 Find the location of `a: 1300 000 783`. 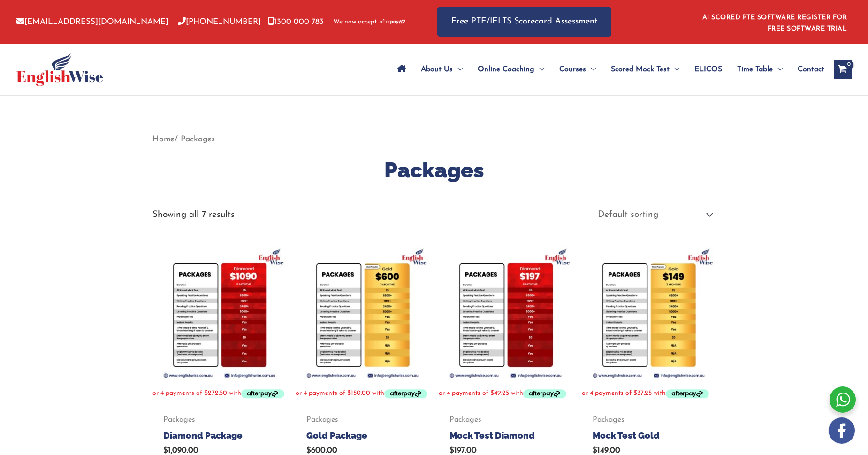

a: 1300 000 783 is located at coordinates (296, 22).